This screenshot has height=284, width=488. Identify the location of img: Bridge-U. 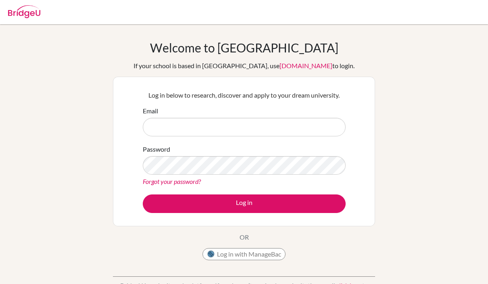
(24, 12).